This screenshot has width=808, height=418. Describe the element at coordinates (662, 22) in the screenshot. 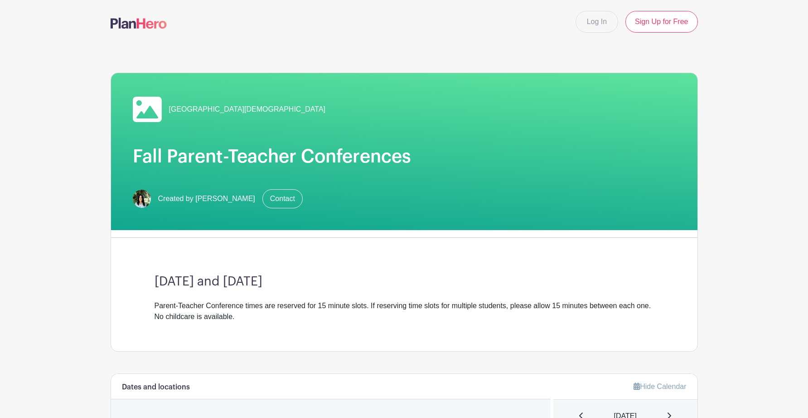

I see `a: Sign Up for Free` at that location.